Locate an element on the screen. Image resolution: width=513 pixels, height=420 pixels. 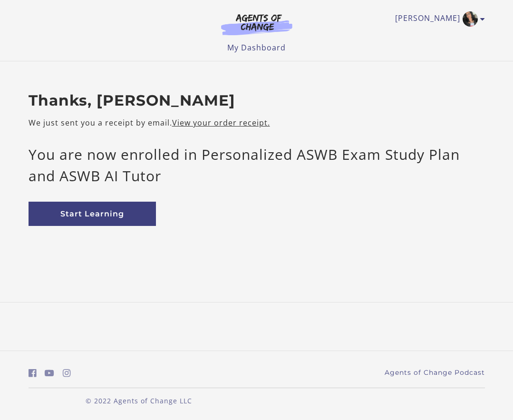
a: https://www.instagram.com/agentsofchangeprep/ (Open in a new window) is located at coordinates (67, 373).